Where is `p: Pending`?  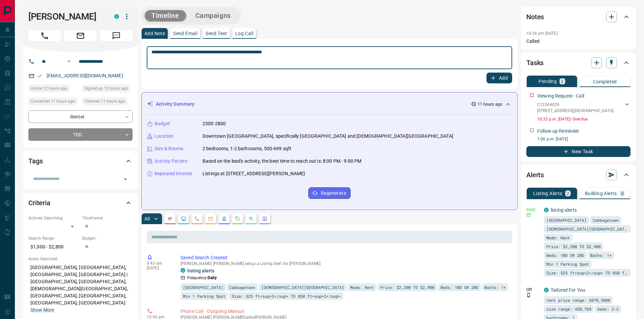 p: Pending is located at coordinates (547, 81).